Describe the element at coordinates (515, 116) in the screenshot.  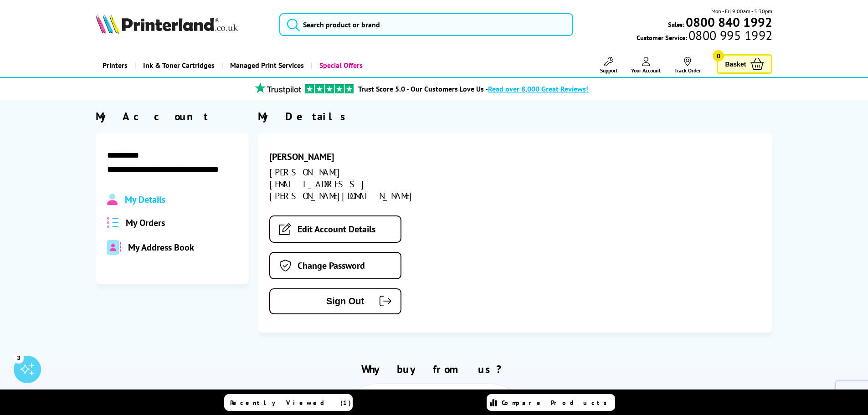
I see `div: My Details` at that location.